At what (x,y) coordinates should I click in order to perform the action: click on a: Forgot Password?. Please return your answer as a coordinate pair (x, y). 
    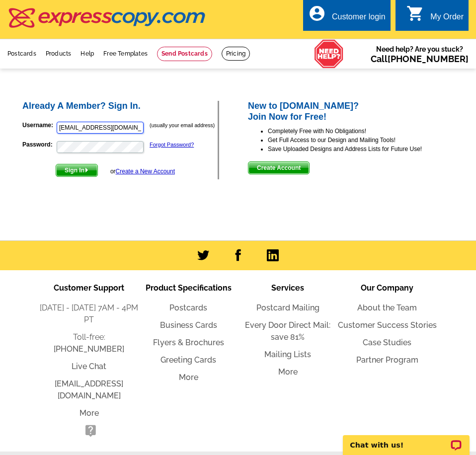
    Looking at the image, I should click on (171, 145).